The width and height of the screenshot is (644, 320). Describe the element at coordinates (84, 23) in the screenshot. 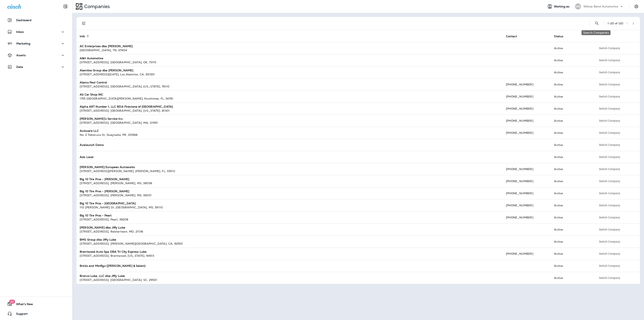

I see `button: Filters` at that location.